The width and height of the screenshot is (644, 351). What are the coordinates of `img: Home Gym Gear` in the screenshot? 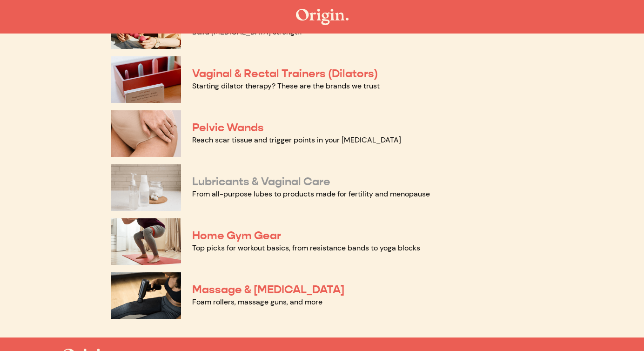 It's located at (146, 242).